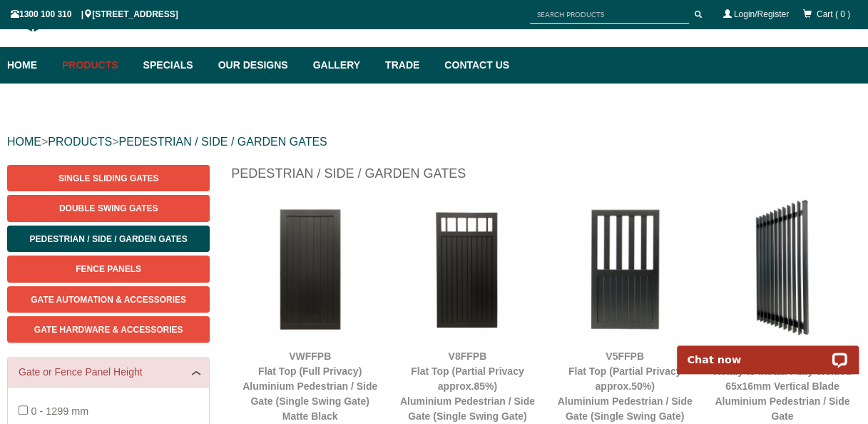  I want to click on span: Pedestrian / Side / Garden Gates, so click(108, 239).